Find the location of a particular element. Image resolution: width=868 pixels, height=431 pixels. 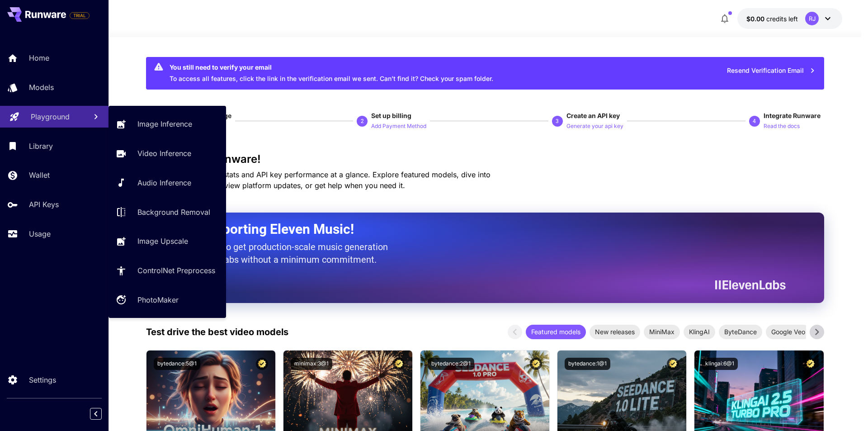

span: Add your payment card to enable full platform functionality. is located at coordinates (80, 15).